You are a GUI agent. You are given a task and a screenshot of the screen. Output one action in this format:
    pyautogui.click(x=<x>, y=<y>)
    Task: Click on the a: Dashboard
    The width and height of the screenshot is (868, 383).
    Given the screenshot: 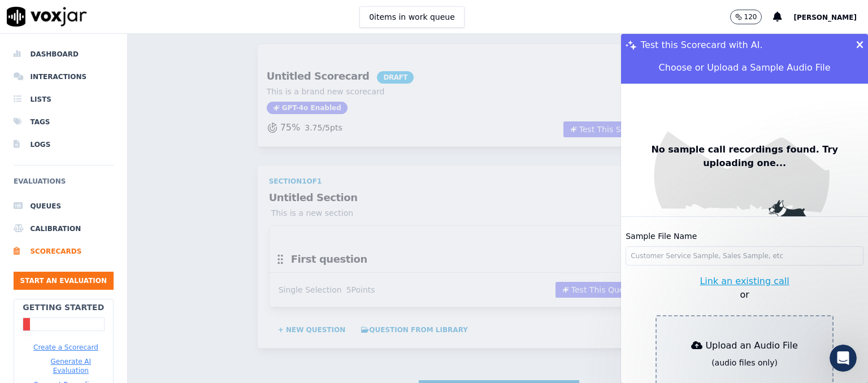 What is the action you would take?
    pyautogui.click(x=63, y=54)
    